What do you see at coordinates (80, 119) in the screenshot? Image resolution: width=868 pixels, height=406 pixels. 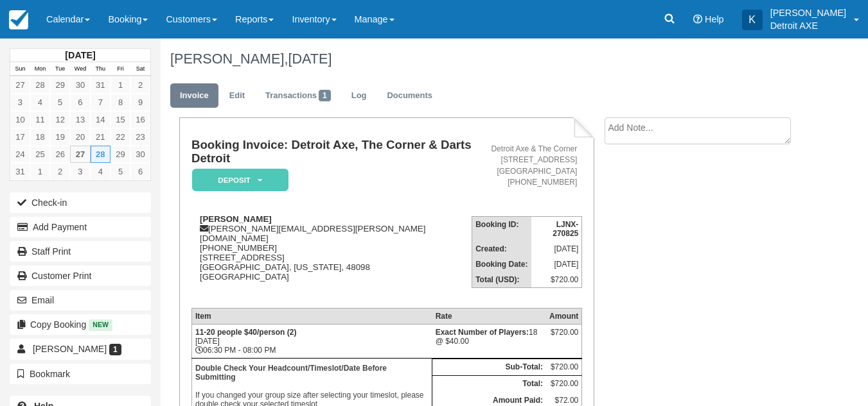 I see `a: 13` at bounding box center [80, 119].